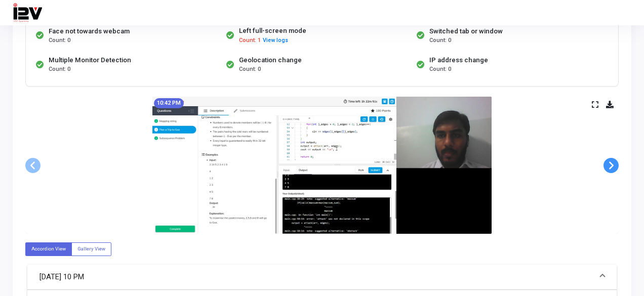 The height and width of the screenshot is (296, 644). What do you see at coordinates (48, 249) in the screenshot?
I see `label: Accordion View` at bounding box center [48, 249].